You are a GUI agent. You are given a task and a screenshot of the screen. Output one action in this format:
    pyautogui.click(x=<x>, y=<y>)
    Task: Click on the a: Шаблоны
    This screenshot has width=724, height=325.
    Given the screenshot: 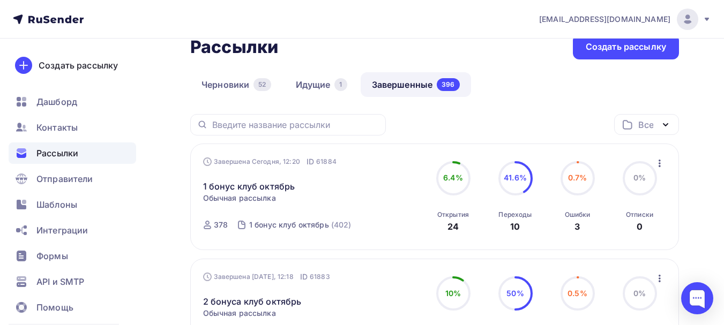 What is the action you would take?
    pyautogui.click(x=72, y=205)
    